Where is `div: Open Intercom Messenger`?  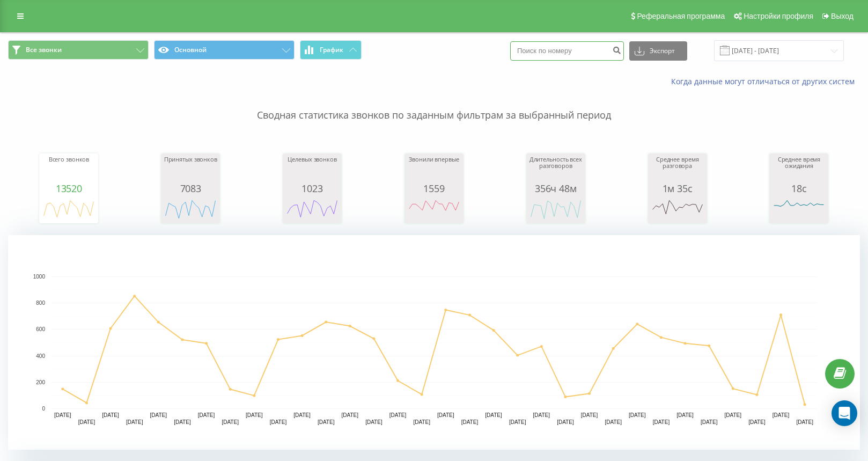
div: Open Intercom Messenger is located at coordinates (844, 413).